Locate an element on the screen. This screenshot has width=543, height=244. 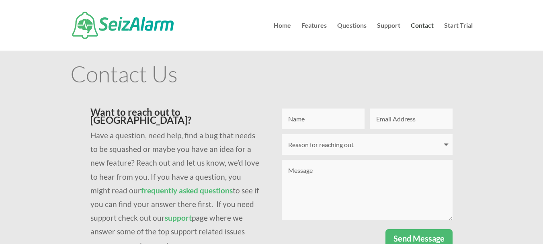
a: Contact is located at coordinates (422, 37).